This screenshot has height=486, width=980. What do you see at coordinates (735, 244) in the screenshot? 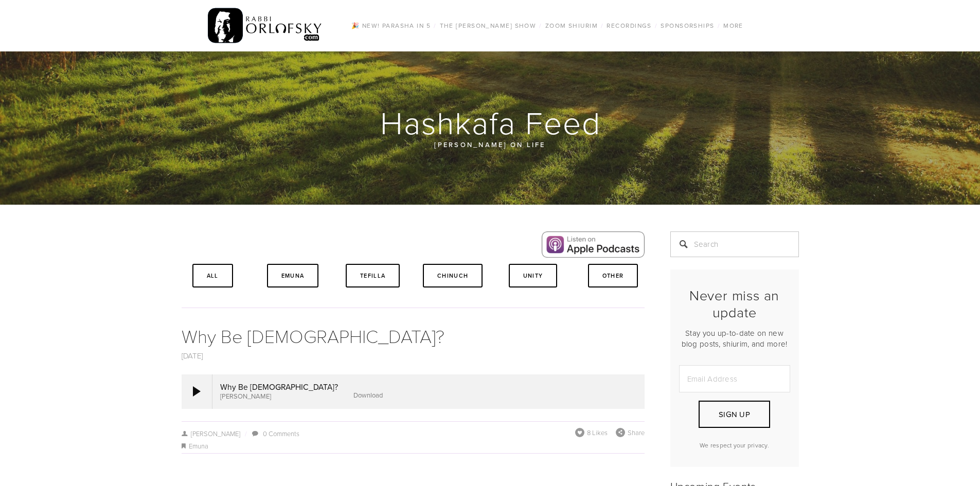
I see `input: Search` at bounding box center [735, 244].